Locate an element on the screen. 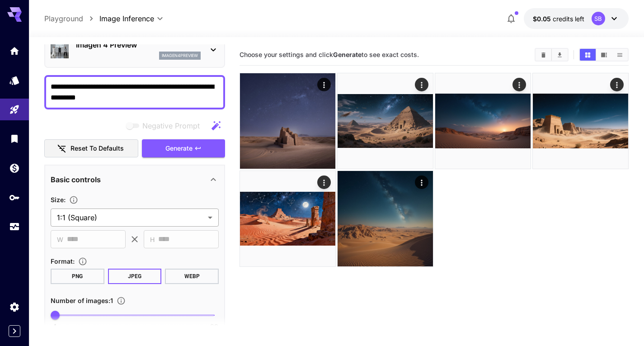 The width and height of the screenshot is (644, 346). button: Generate is located at coordinates (184, 148).